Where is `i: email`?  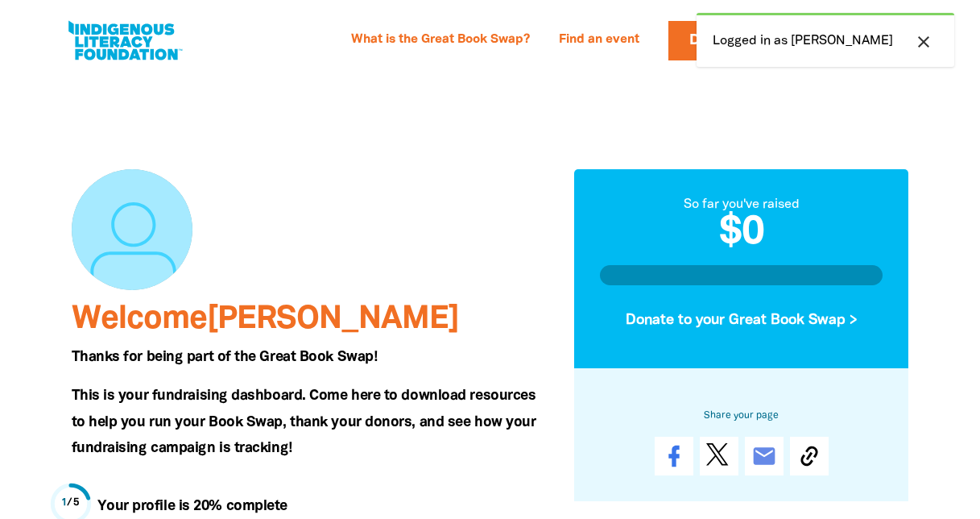
i: email is located at coordinates (765, 456).